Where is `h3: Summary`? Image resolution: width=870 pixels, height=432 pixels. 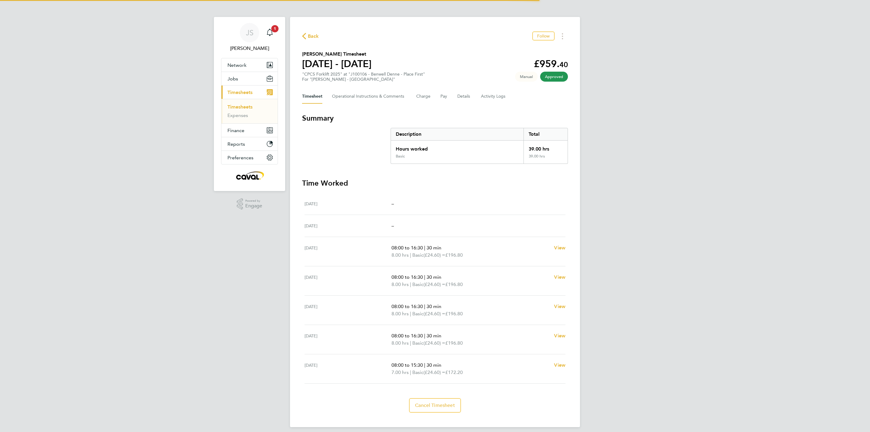 h3: Summary is located at coordinates (435, 118).